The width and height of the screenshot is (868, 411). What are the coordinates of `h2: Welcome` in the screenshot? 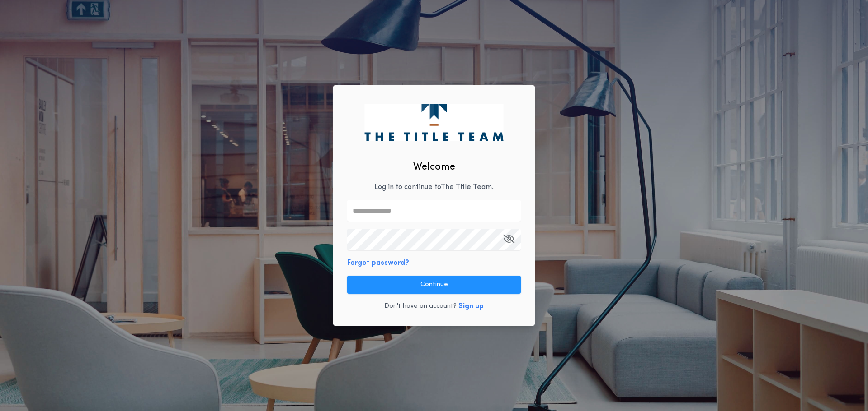 It's located at (434, 167).